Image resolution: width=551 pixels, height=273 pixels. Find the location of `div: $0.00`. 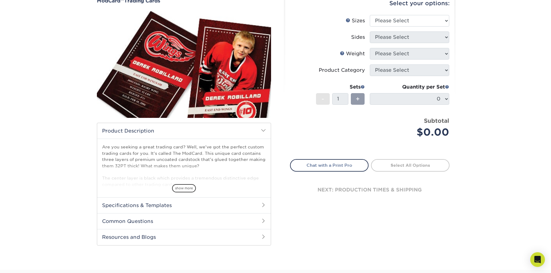

div: $0.00 is located at coordinates (412, 132).